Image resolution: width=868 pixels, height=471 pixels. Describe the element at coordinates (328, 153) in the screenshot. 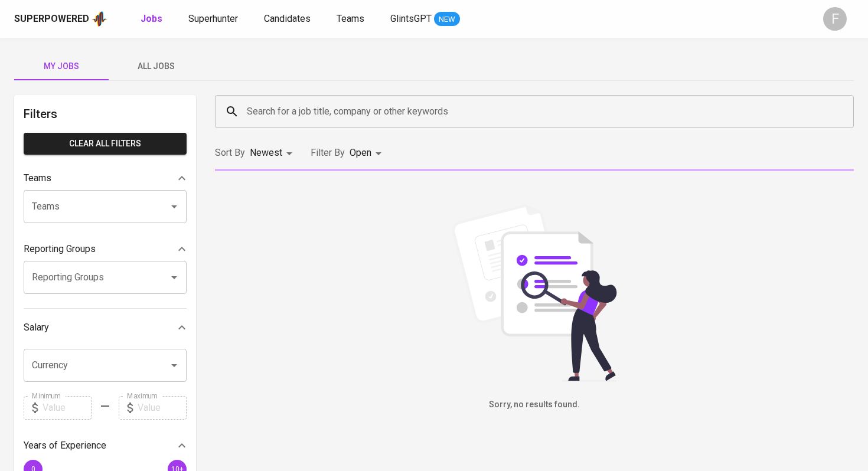

I see `p: Filter By` at that location.